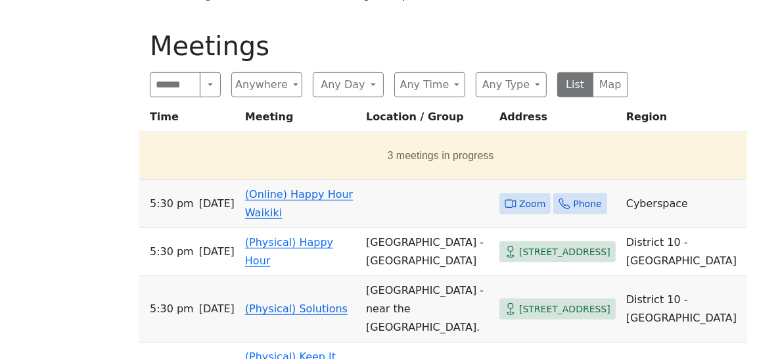 Image resolution: width=778 pixels, height=359 pixels. I want to click on button: Any Time, so click(430, 85).